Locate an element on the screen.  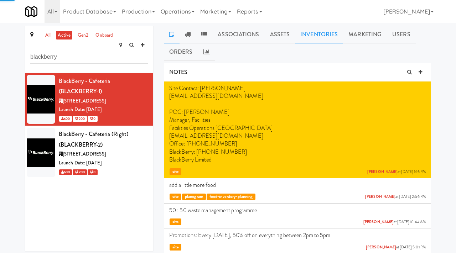
p: add a little more food is located at coordinates (298, 185).